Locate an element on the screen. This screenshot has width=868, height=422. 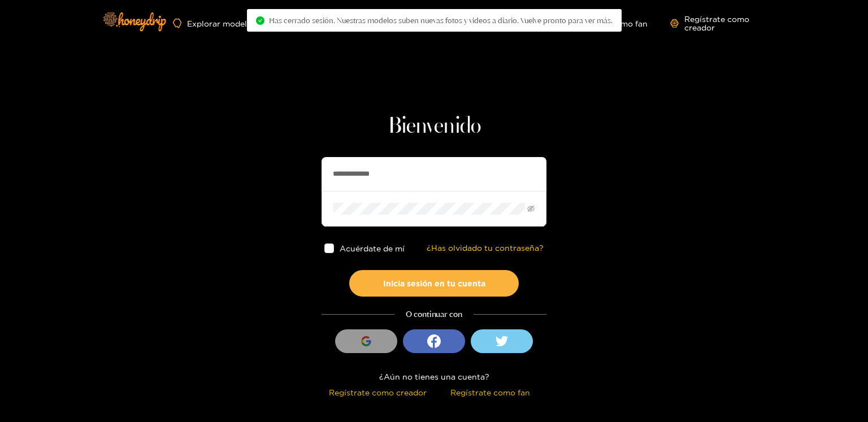
font: Has cerrado sesión. Nuestras modelos suben nuevas fotos y videos a diario. Vuelve pronto para ver... is located at coordinates (441, 20).